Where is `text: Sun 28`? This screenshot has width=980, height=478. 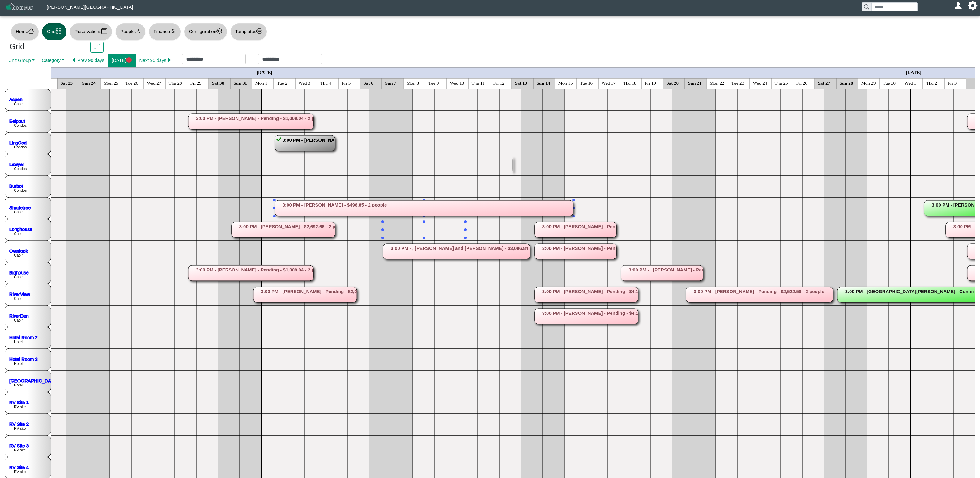
text: Sun 28 is located at coordinates (846, 83).